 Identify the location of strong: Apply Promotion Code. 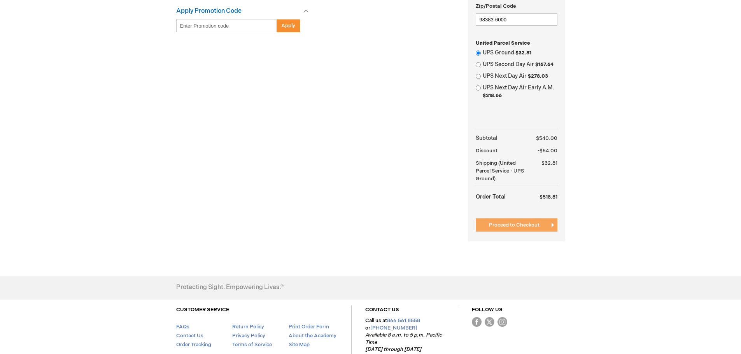
(209, 11).